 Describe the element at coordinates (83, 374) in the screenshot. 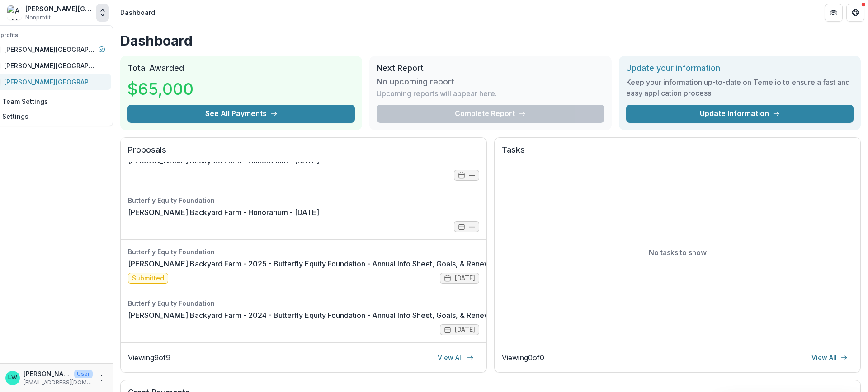

I see `p: User` at that location.